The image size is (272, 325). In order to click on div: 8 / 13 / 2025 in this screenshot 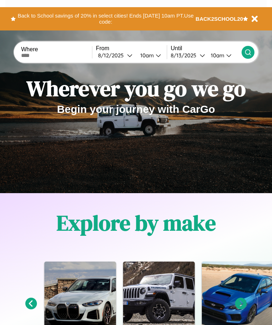, I will do `click(185, 55)`.